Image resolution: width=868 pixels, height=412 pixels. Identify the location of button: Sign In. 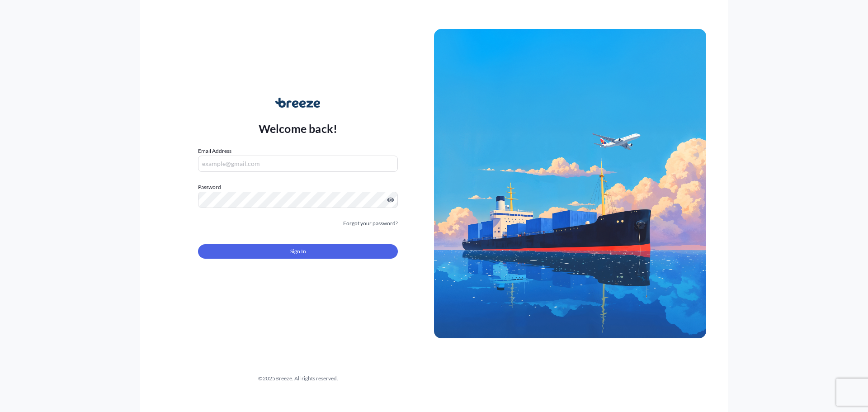
(298, 252).